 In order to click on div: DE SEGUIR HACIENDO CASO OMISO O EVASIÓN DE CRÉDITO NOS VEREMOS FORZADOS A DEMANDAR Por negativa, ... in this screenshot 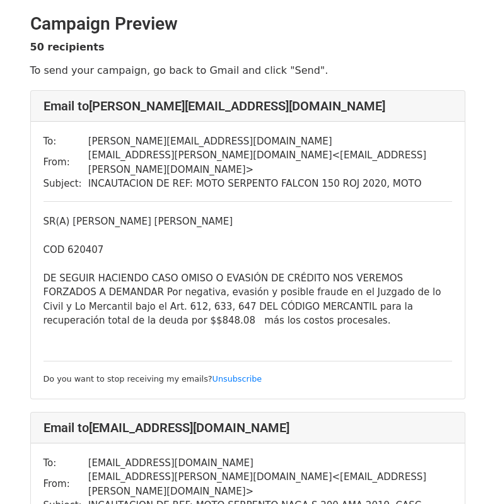, I will do `click(248, 300)`.